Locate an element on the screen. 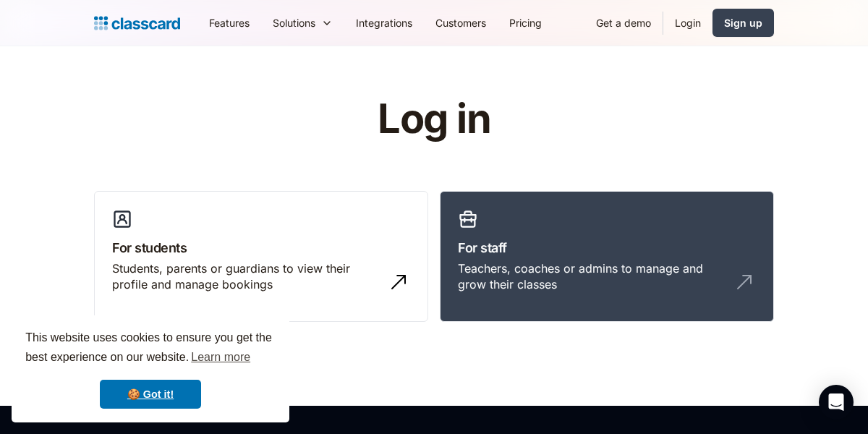 This screenshot has width=868, height=434. a: Customers is located at coordinates (461, 23).